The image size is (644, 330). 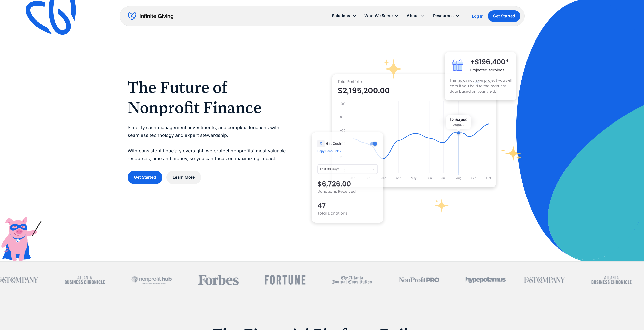 I want to click on img: donation software for nonprofits, so click(x=347, y=177).